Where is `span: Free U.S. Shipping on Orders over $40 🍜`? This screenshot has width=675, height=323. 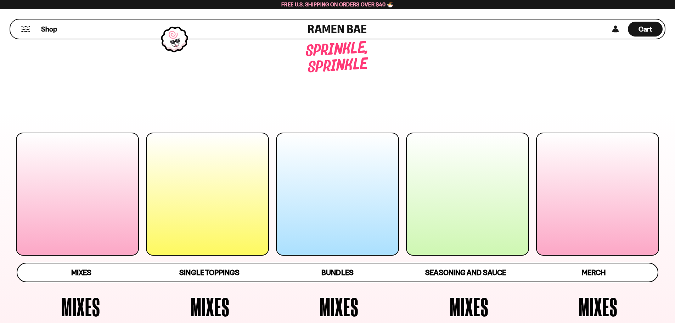 span: Free U.S. Shipping on Orders over $40 🍜 is located at coordinates (337, 4).